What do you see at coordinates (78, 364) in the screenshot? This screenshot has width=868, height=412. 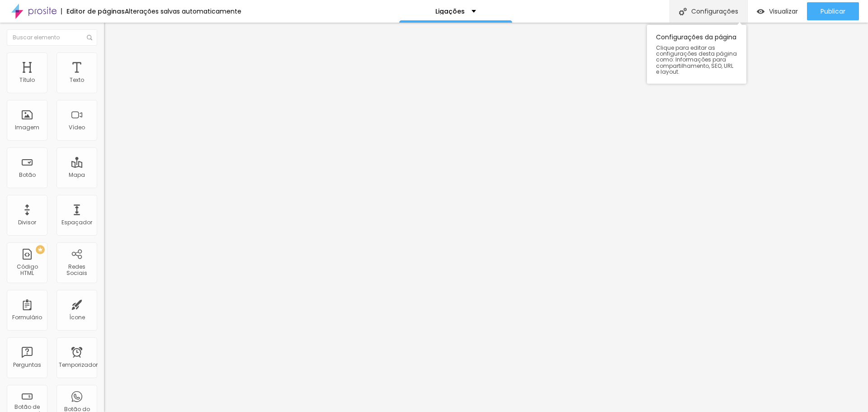 I see `font: Temporizador` at bounding box center [78, 364].